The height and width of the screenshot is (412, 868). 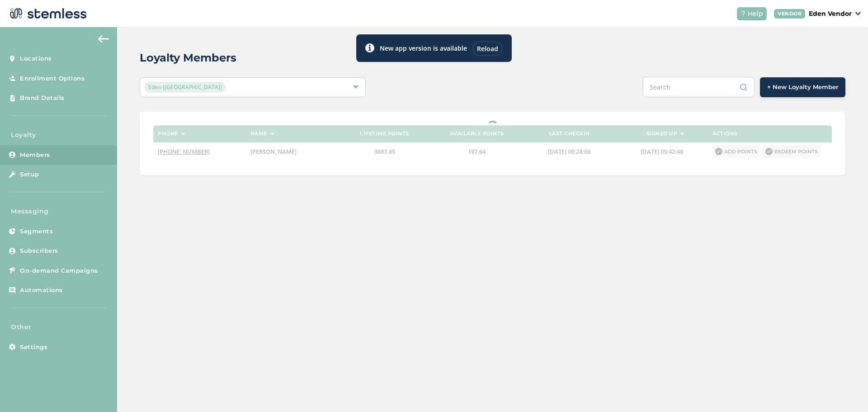 What do you see at coordinates (803, 87) in the screenshot?
I see `button: + New Loyalty Member` at bounding box center [803, 87].